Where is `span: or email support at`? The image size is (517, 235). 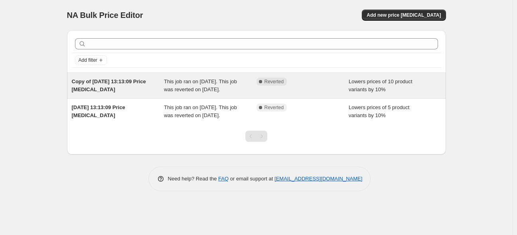 span: or email support at is located at coordinates (251, 179).